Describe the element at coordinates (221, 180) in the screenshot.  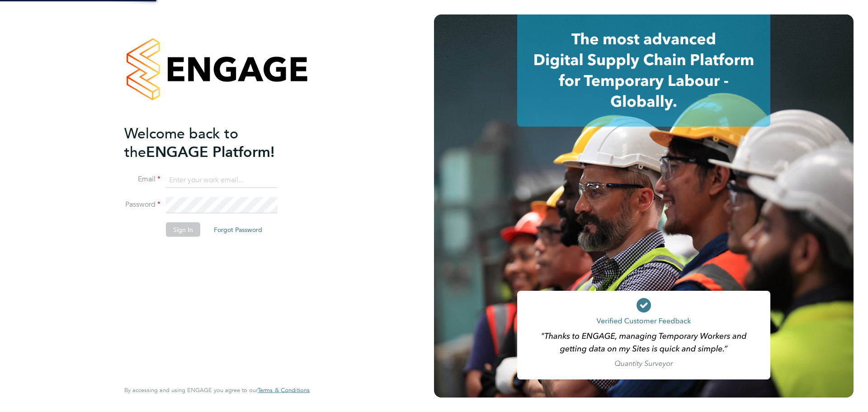
I see `input: Enter your work email...` at that location.